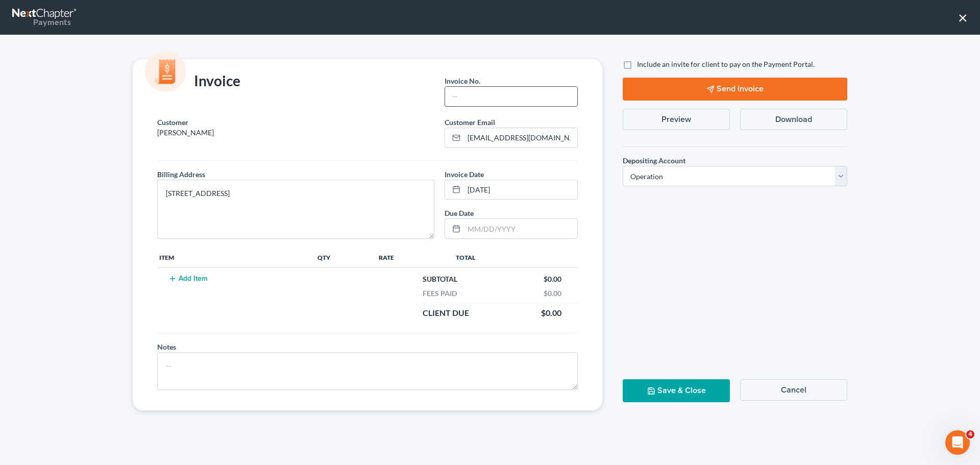 This screenshot has width=980, height=465. I want to click on span: 4, so click(970, 435).